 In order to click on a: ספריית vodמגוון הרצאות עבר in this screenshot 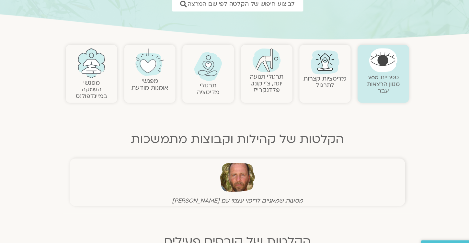, I will do `click(369, 83)`.